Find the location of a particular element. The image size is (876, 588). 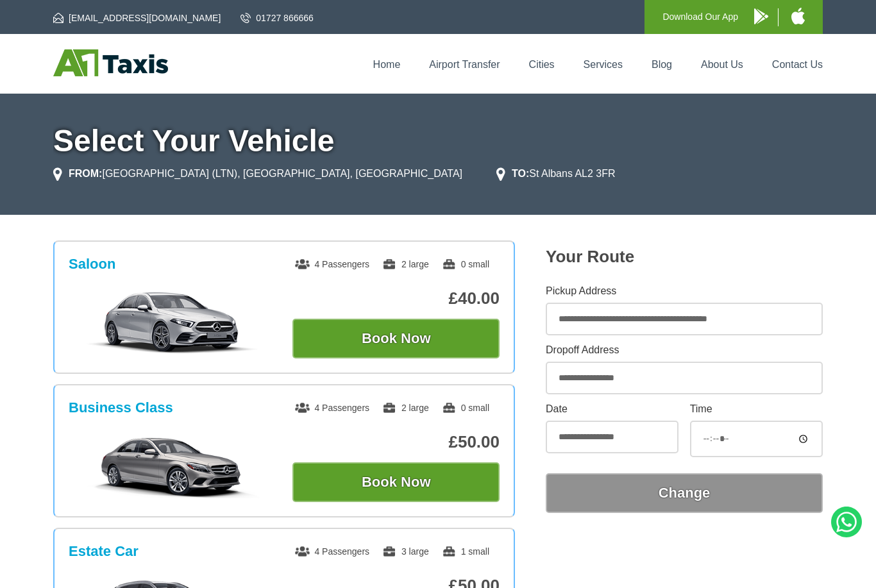

a: Blog is located at coordinates (662, 64).